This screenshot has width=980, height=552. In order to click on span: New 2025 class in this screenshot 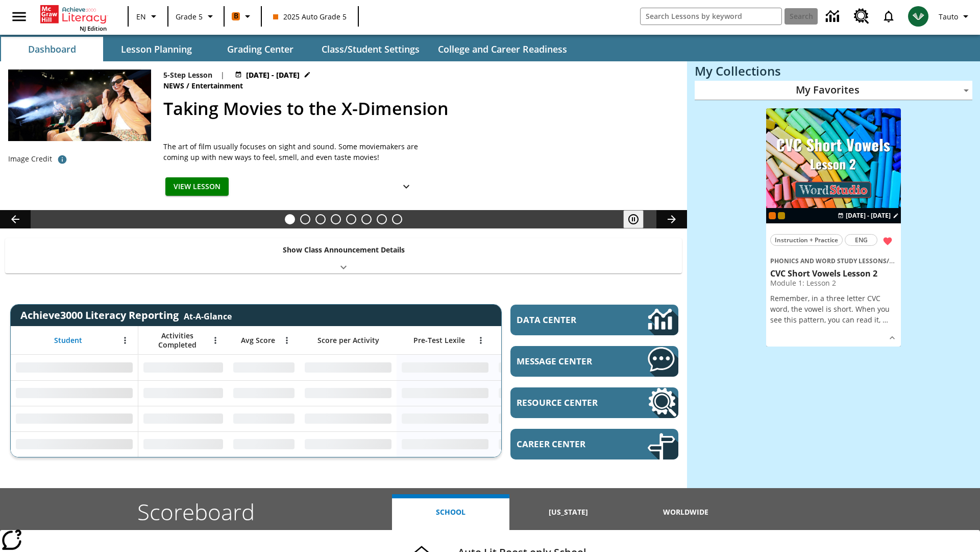, I will do `click(781, 216)`.